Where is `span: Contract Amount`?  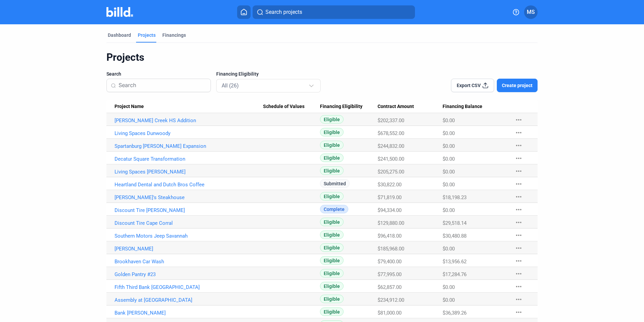 span: Contract Amount is located at coordinates (396, 107).